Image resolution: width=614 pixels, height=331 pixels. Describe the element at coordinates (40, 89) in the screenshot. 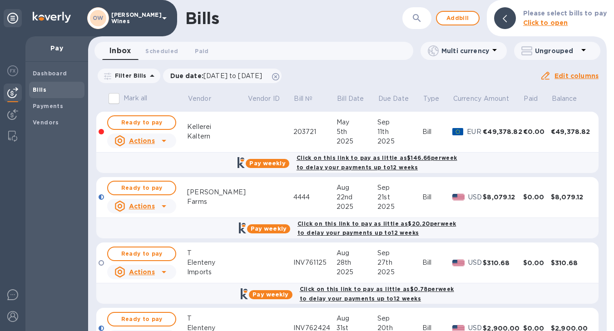

I see `b: Bills` at that location.